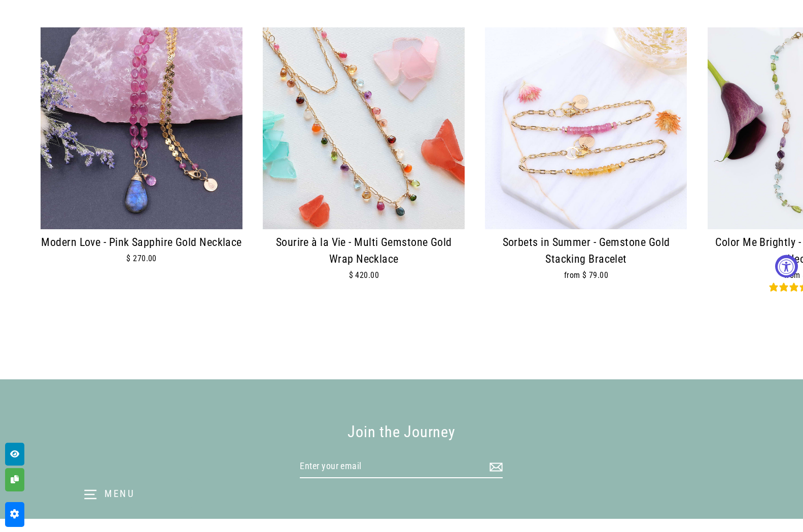  What do you see at coordinates (364, 251) in the screenshot?
I see `div: Sourire à la Vie - Multi Gemstone Gold Wrap Necklace` at bounding box center [364, 251].